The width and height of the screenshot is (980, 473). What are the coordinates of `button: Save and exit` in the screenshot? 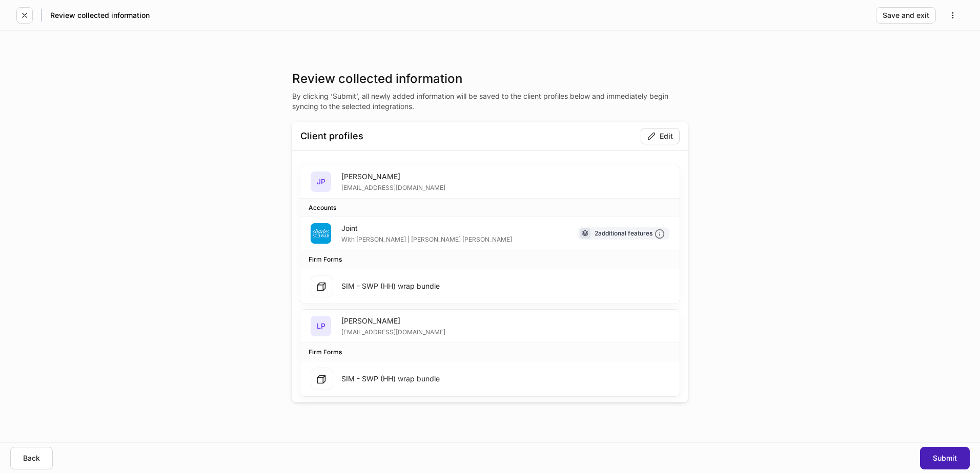 It's located at (905, 15).